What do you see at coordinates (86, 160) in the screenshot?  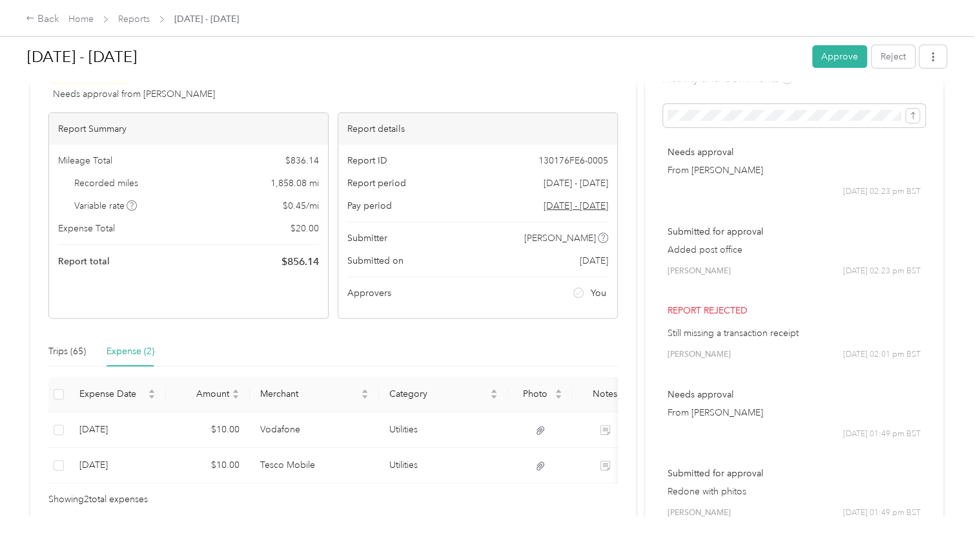 I see `span: Mileage Total` at bounding box center [86, 160].